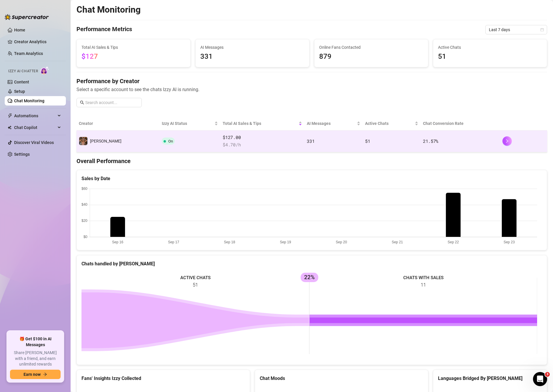  Describe the element at coordinates (311, 161) in the screenshot. I see `h4: Overall Performance` at that location.